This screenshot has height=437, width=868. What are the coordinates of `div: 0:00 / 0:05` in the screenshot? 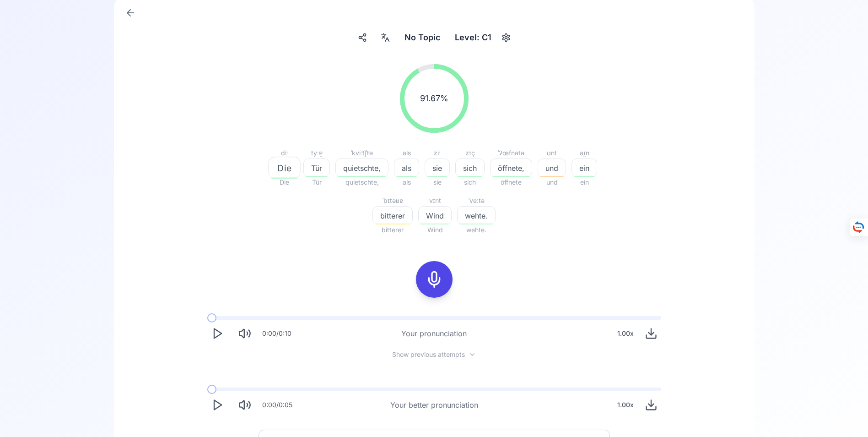 It's located at (277, 405).